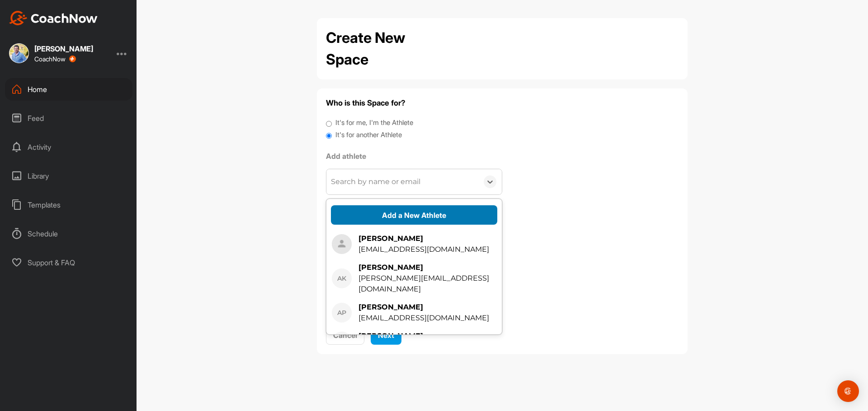 The width and height of the screenshot is (868, 411). Describe the element at coordinates (387, 48) in the screenshot. I see `h2: Create New Space` at that location.